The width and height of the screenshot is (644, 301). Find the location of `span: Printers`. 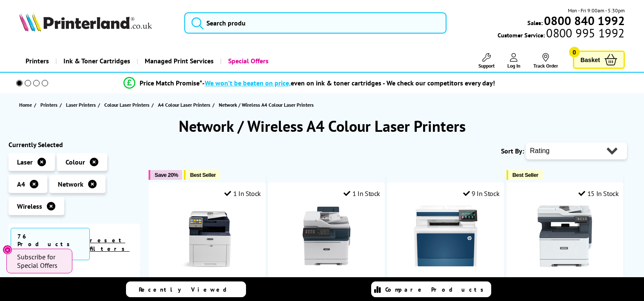

span: Printers is located at coordinates (49, 104).